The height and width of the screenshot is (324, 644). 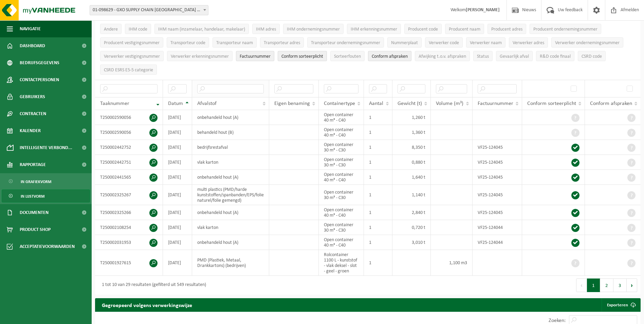 I want to click on span: In grafiekvorm, so click(x=36, y=182).